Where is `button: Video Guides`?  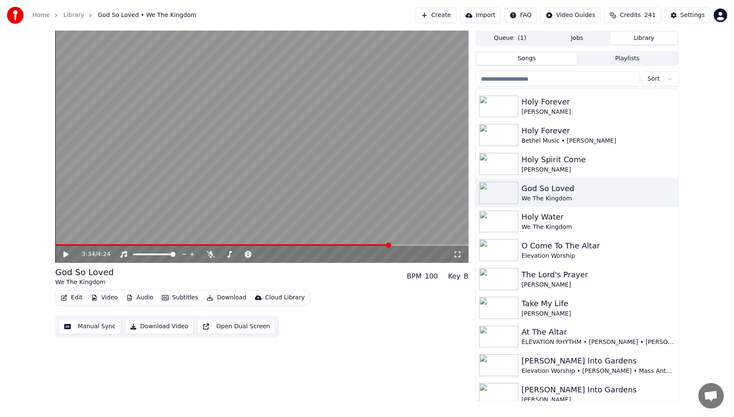
button: Video Guides is located at coordinates (571, 15).